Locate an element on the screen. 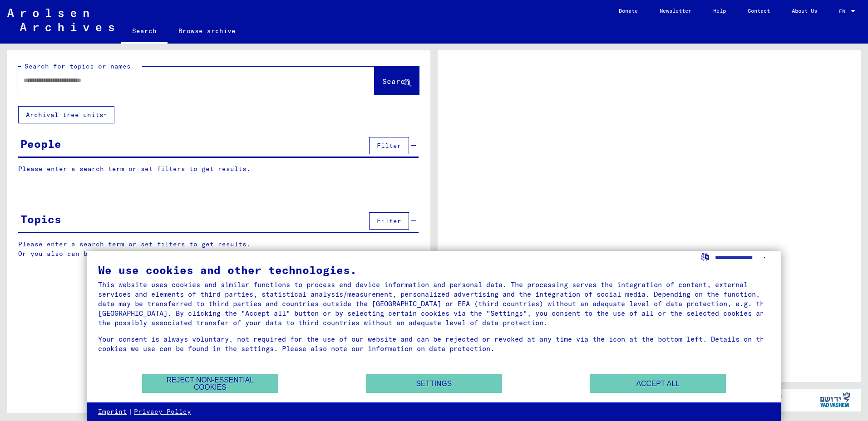 This screenshot has width=868, height=421. button: Reject non-essential cookies is located at coordinates (210, 383).